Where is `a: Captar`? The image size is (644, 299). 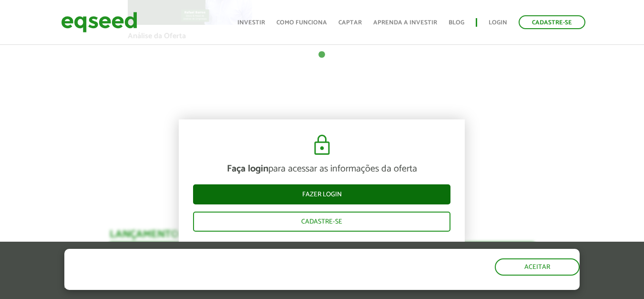
a: Captar is located at coordinates (350, 23).